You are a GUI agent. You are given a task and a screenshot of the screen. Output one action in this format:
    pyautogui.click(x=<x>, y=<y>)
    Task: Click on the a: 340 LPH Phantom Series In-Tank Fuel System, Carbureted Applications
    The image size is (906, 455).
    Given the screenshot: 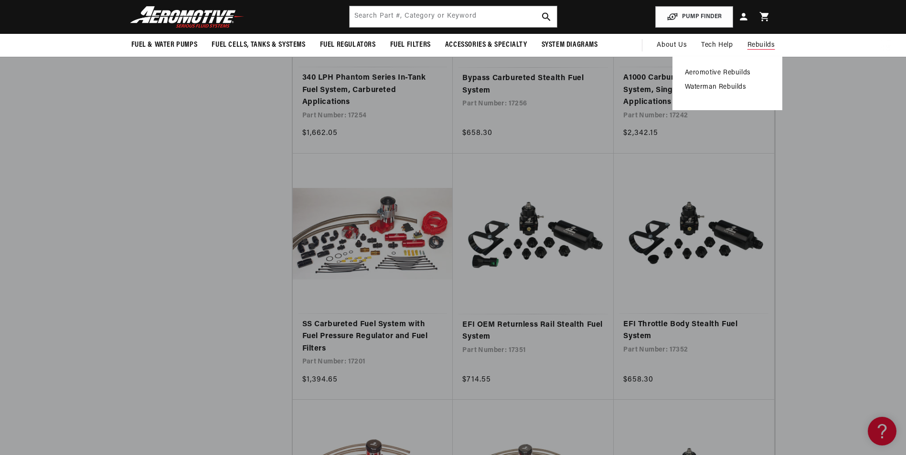 What is the action you would take?
    pyautogui.click(x=373, y=90)
    